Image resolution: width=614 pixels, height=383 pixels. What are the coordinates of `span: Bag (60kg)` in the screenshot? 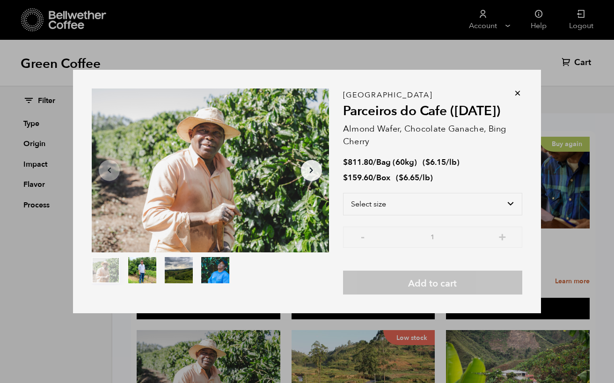 It's located at (396, 162).